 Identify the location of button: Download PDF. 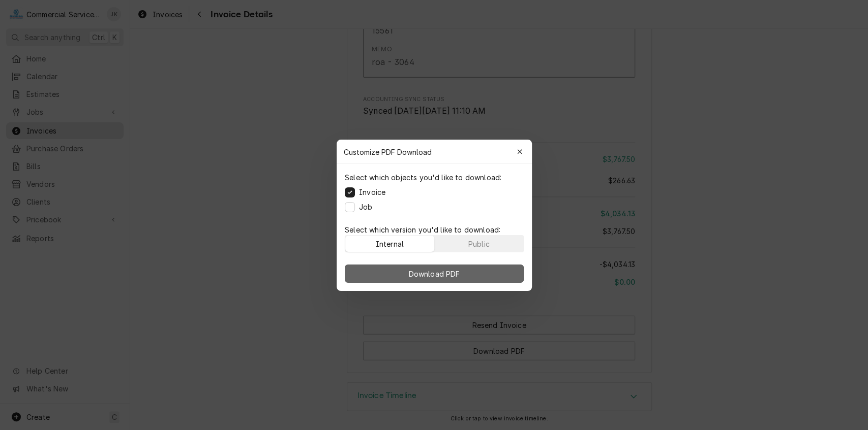
(434, 274).